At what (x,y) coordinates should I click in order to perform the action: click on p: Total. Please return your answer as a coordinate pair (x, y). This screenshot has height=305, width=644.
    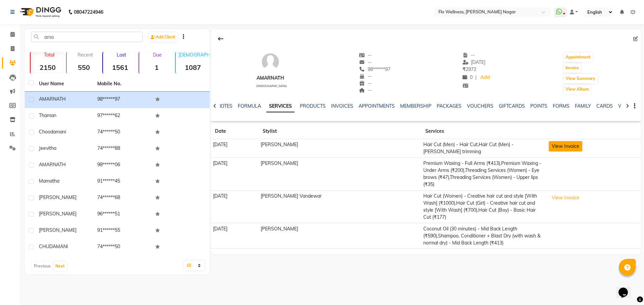
    Looking at the image, I should click on (49, 55).